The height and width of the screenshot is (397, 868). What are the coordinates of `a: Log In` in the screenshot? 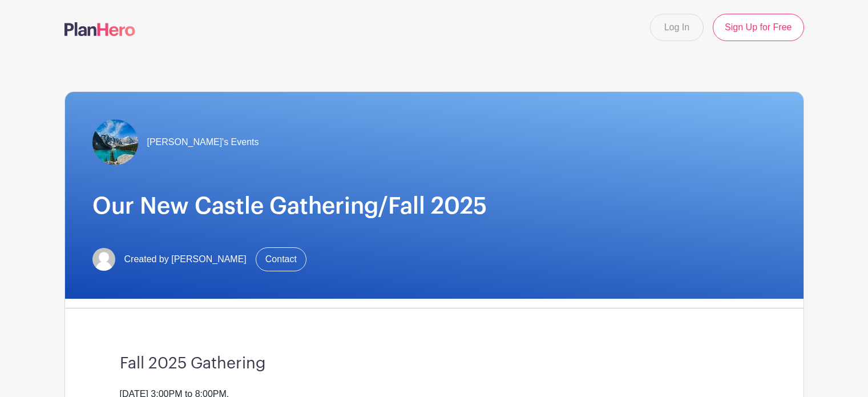 It's located at (677, 28).